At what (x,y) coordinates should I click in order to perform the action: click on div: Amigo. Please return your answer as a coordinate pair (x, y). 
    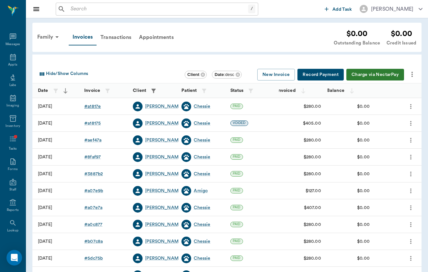
    Looking at the image, I should click on (201, 191).